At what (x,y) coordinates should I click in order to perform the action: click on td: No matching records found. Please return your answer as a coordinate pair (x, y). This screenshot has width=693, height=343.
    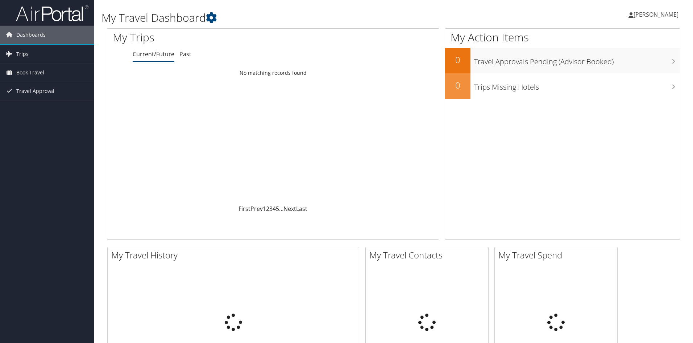
    Looking at the image, I should click on (273, 73).